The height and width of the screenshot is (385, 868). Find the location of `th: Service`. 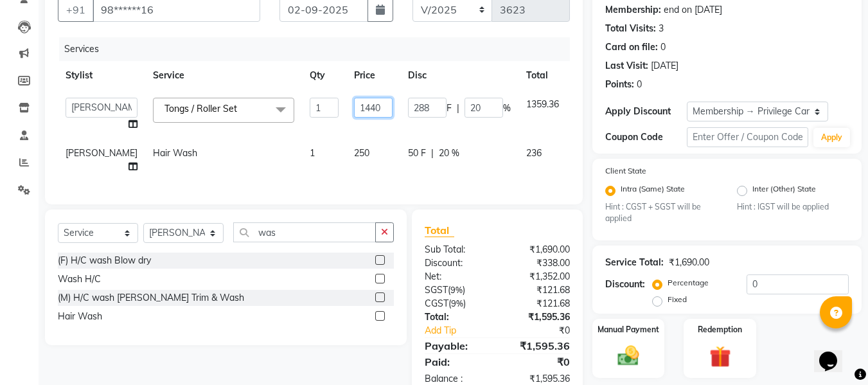

th: Service is located at coordinates (223, 75).